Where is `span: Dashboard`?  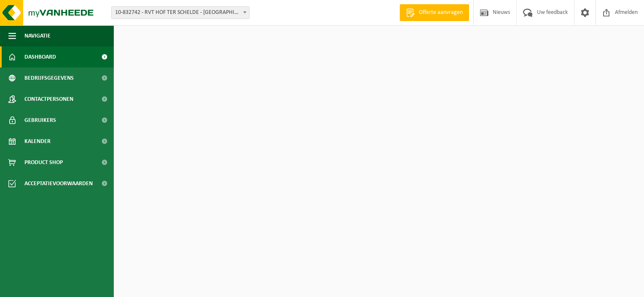 span: Dashboard is located at coordinates (40, 57).